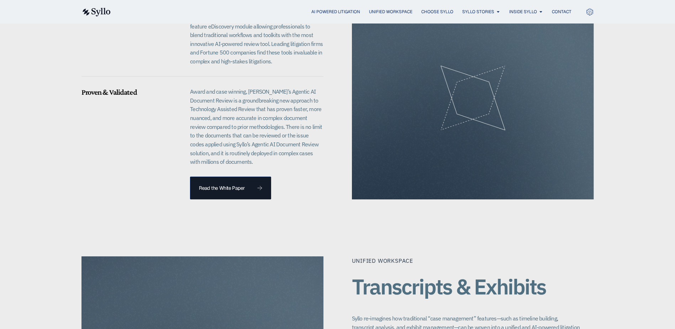 The image size is (675, 329). I want to click on span: Inside Syllo, so click(523, 12).